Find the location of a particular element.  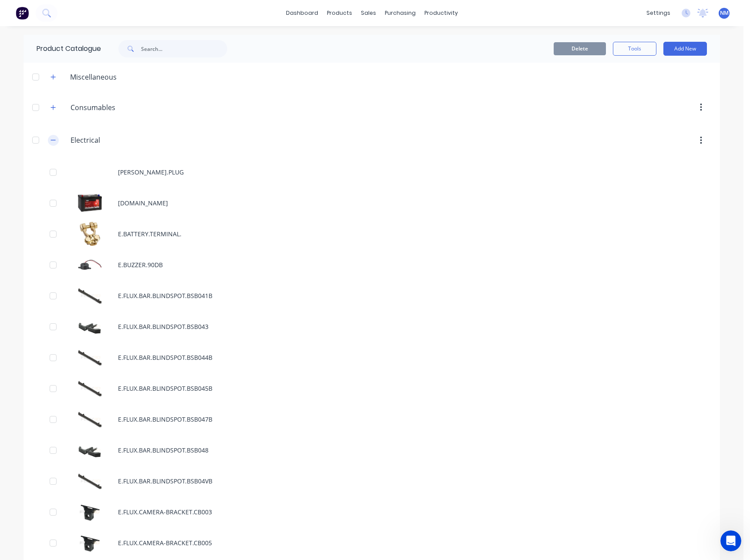

img: Factory is located at coordinates (22, 13).